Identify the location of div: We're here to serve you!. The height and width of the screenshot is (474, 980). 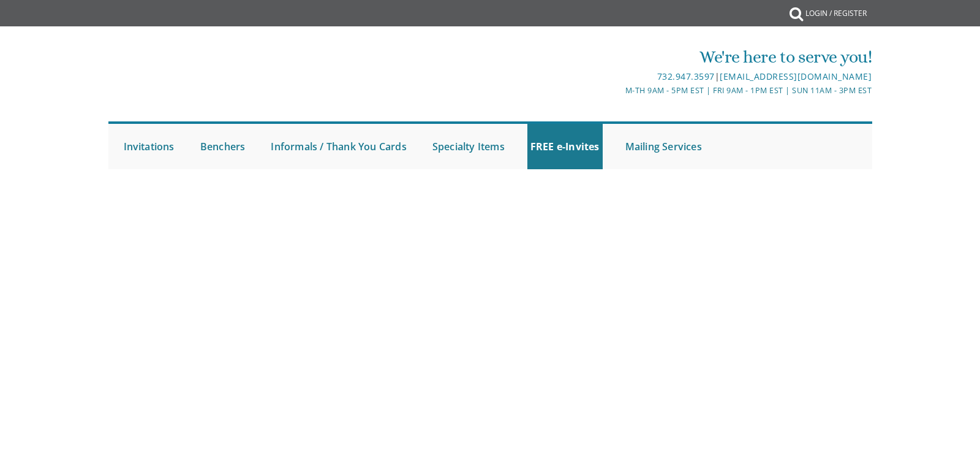
(618, 57).